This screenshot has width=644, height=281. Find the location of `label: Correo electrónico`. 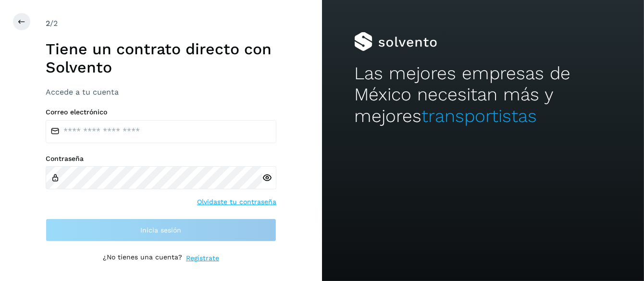

label: Correo electrónico is located at coordinates (161, 112).